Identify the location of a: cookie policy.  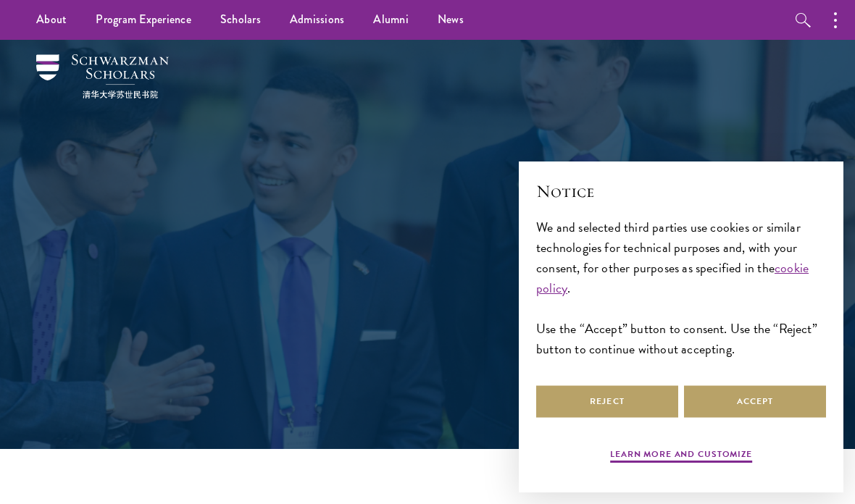
(673, 278).